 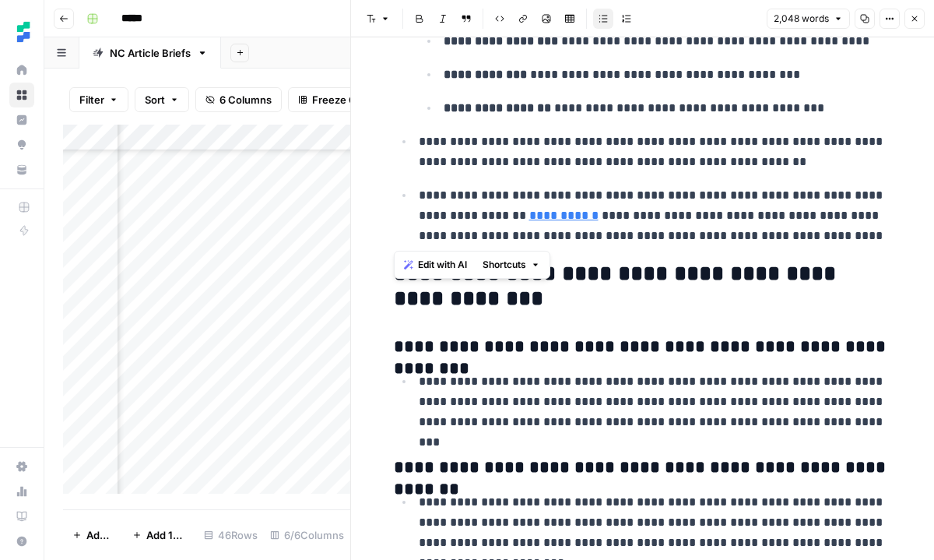 I want to click on button: 2,048 words, so click(x=808, y=19).